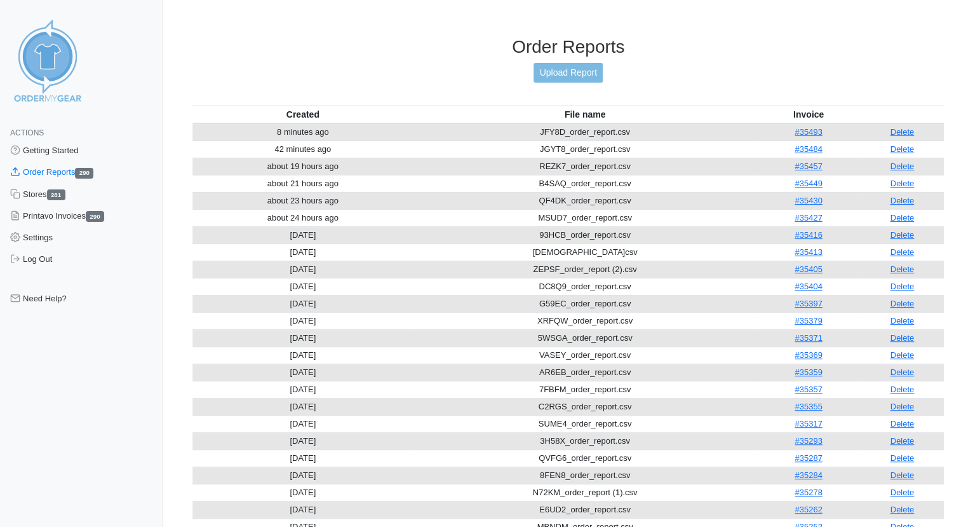  Describe the element at coordinates (584, 235) in the screenshot. I see `td: 93HCB_order_report.csv` at that location.